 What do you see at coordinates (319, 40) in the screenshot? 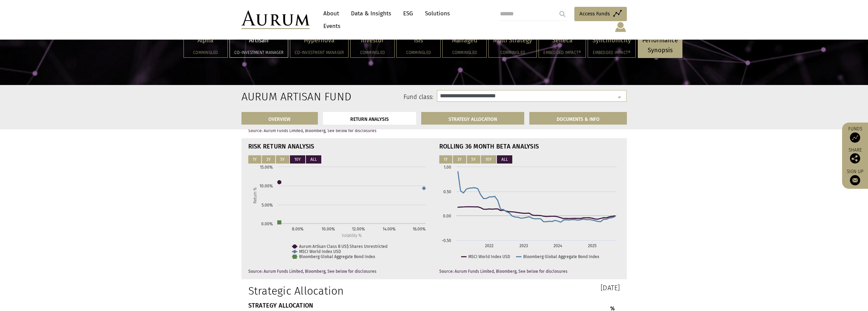
I see `p: Hypernova` at bounding box center [319, 40].